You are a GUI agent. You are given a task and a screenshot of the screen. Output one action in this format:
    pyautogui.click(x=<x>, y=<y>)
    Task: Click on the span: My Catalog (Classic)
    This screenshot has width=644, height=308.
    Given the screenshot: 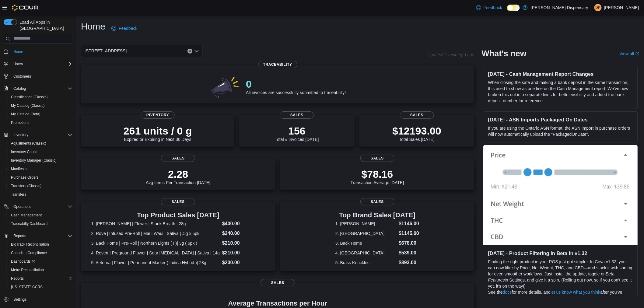 What is the action you would take?
    pyautogui.click(x=41, y=106)
    